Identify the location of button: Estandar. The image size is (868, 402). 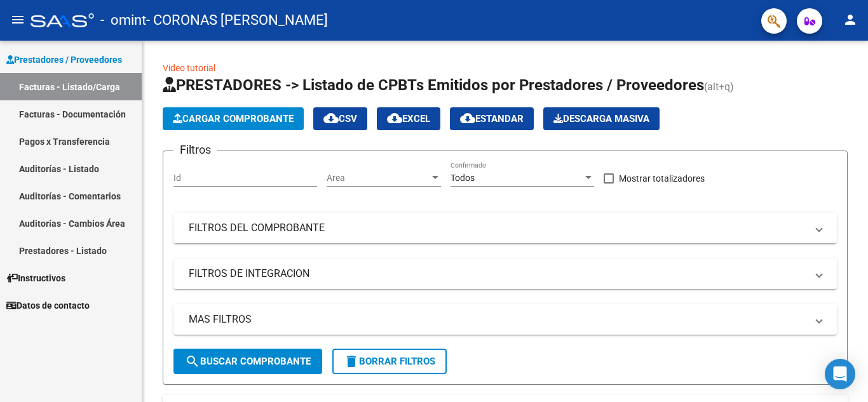
(492, 119).